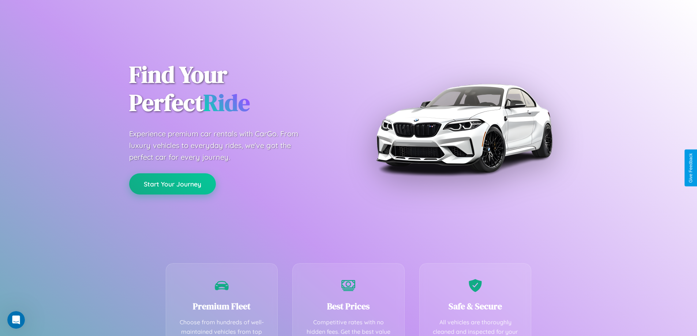  Describe the element at coordinates (691, 168) in the screenshot. I see `div: Give Feedback` at that location.